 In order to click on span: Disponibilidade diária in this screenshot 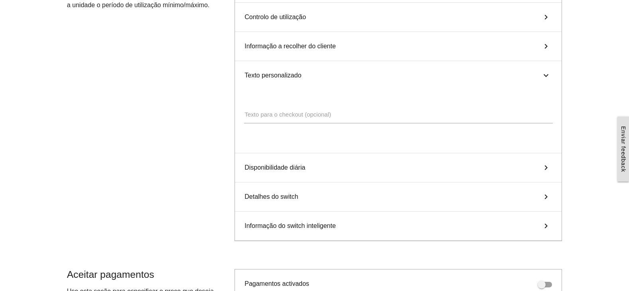, I will do `click(275, 168)`.